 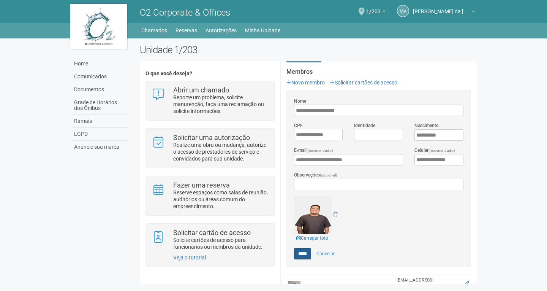 I want to click on a: Reservas, so click(x=186, y=30).